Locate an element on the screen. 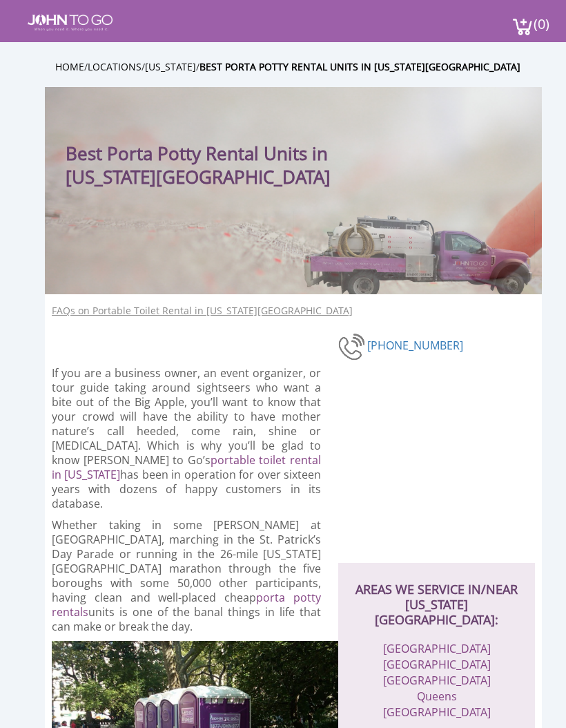 The height and width of the screenshot is (728, 566). span: (0) is located at coordinates (542, 18).